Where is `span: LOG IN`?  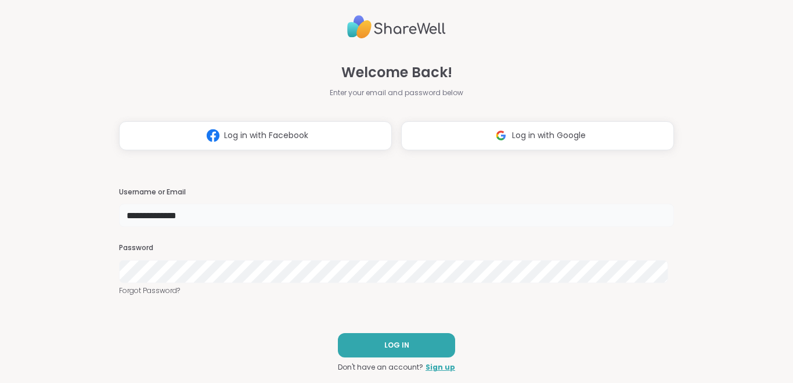
span: LOG IN is located at coordinates (396, 345).